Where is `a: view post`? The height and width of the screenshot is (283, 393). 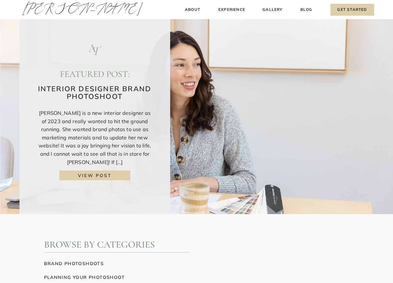 a: view post is located at coordinates (95, 175).